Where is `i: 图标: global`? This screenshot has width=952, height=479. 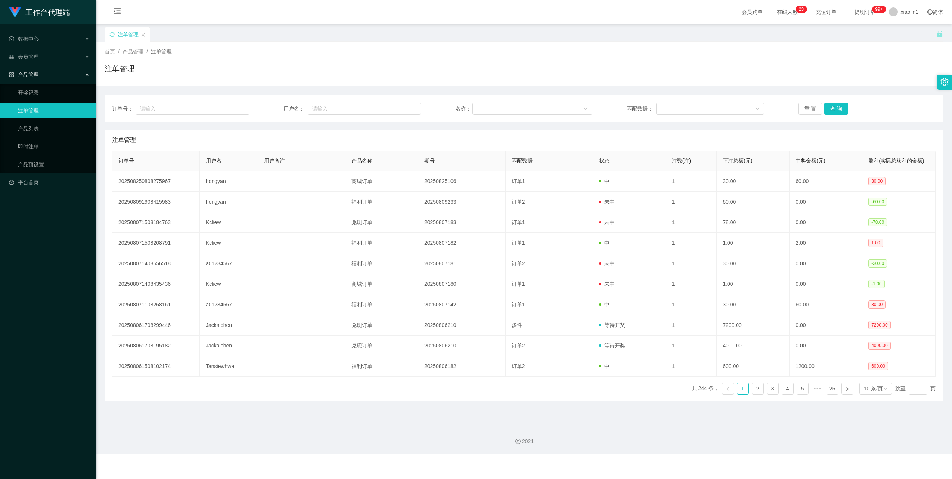
i: 图标: global is located at coordinates (930, 12).